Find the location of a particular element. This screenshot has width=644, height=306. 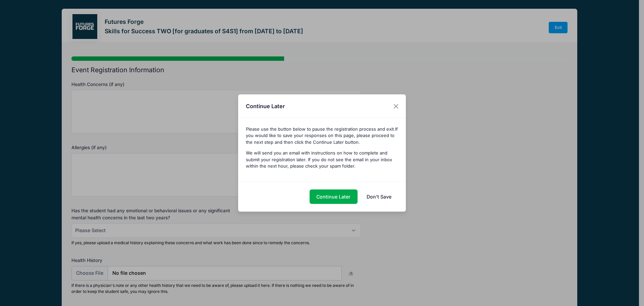

p: Please use the button below to pause the registration process and exit. is located at coordinates (322, 136).